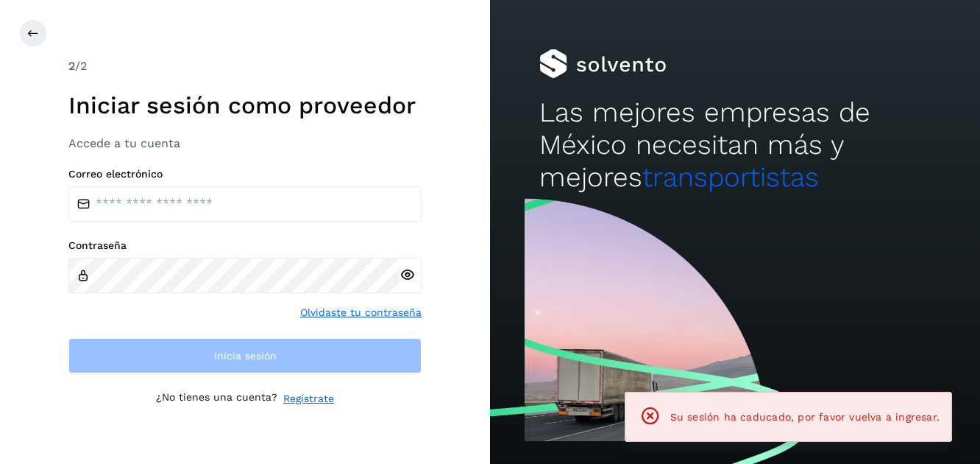 Image resolution: width=980 pixels, height=464 pixels. What do you see at coordinates (730, 177) in the screenshot?
I see `span: transportistas` at bounding box center [730, 177].